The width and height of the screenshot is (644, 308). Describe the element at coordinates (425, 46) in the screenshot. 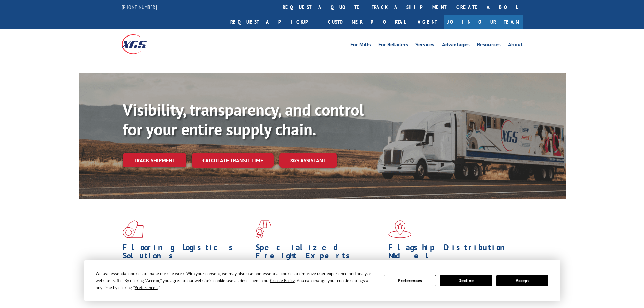

I see `a: Services` at that location.